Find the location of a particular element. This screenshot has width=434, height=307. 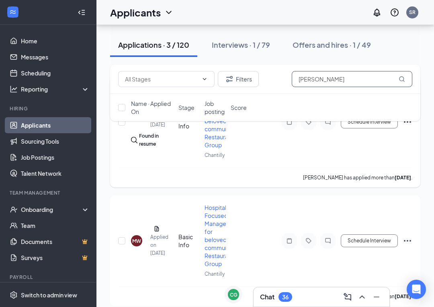

div: Payroll is located at coordinates (49, 277).